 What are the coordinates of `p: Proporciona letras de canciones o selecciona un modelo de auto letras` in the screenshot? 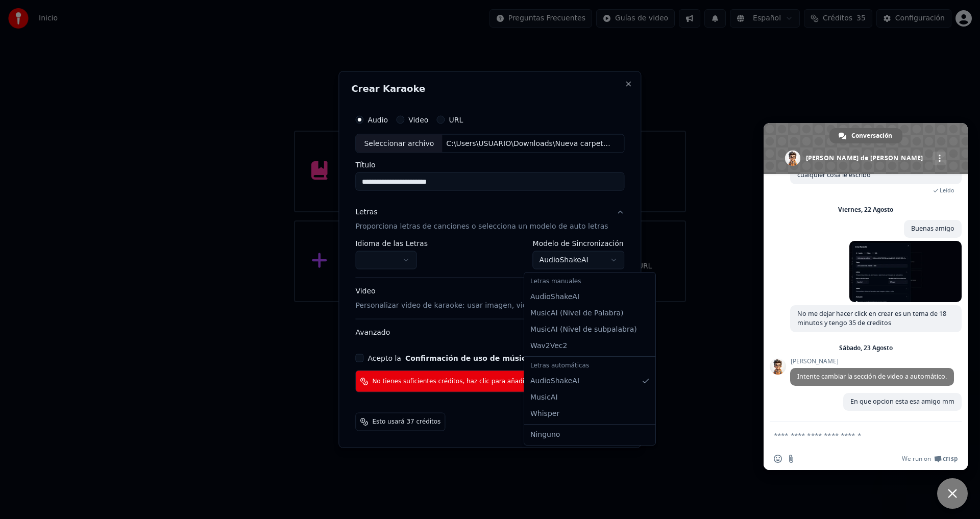 It's located at (481, 226).